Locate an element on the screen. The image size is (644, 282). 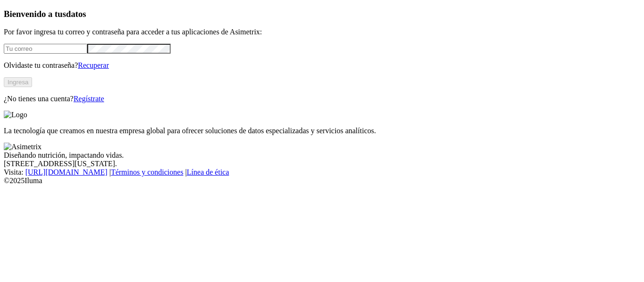
input: Tu correo is located at coordinates (45, 49).